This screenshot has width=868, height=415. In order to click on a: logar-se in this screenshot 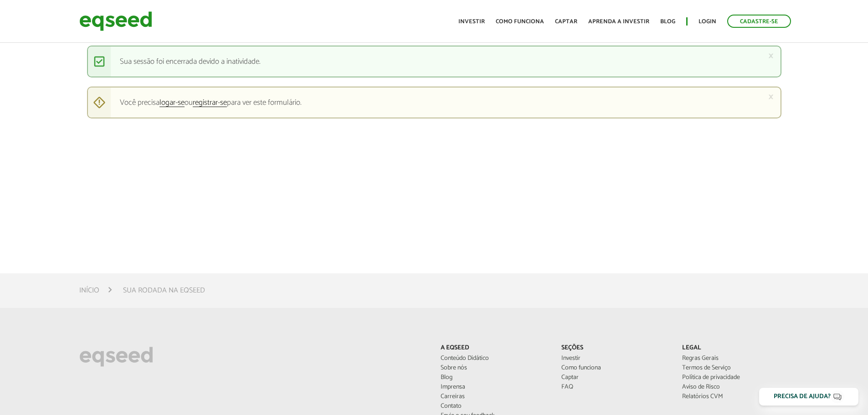, I will do `click(172, 103)`.